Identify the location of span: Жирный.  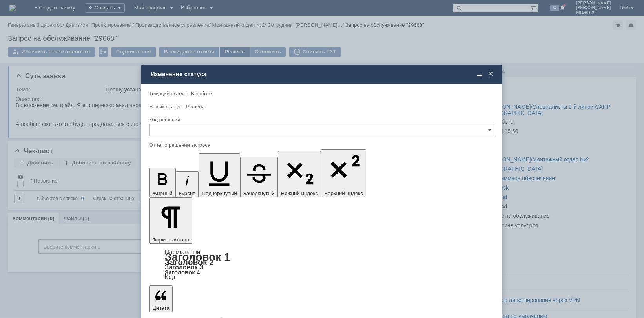
(163, 193).